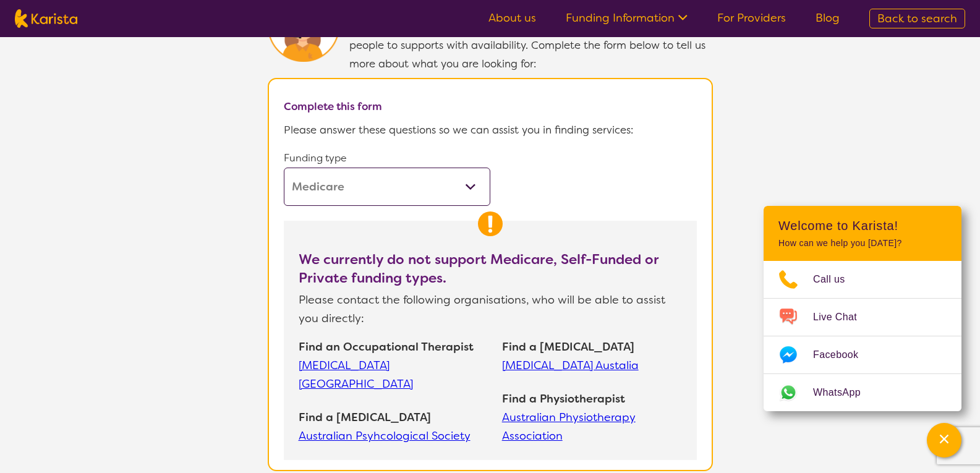 The image size is (980, 473). I want to click on a: About us, so click(512, 18).